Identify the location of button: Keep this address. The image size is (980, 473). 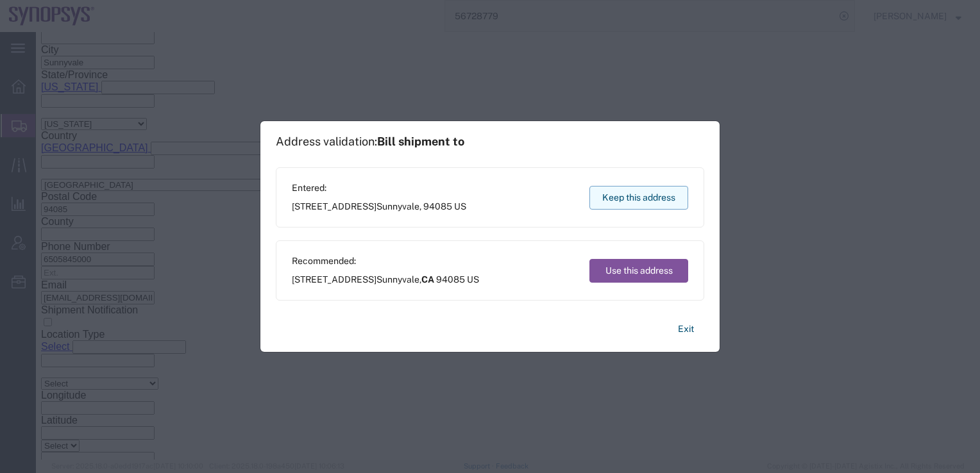
(639, 198).